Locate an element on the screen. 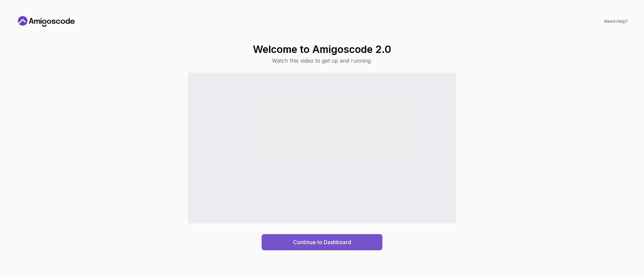 The height and width of the screenshot is (277, 644). p: Watch this video to get up and running. is located at coordinates (322, 61).